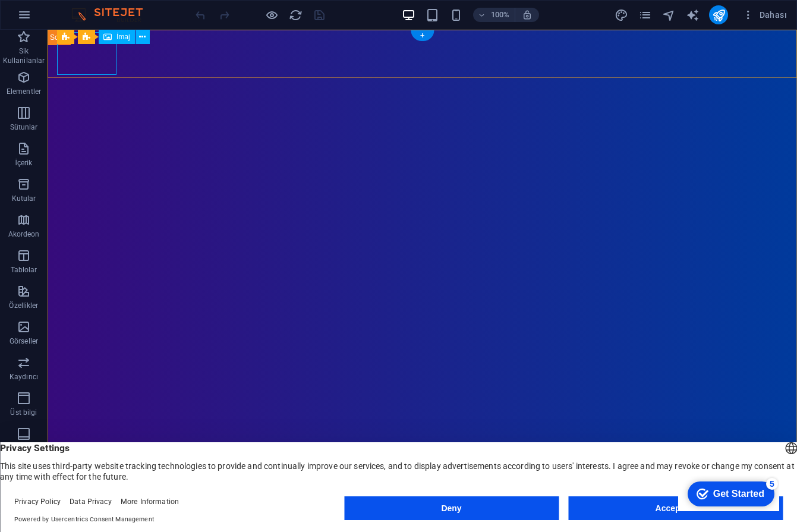 The height and width of the screenshot is (532, 797). Describe the element at coordinates (123, 37) in the screenshot. I see `span: İmaj` at that location.